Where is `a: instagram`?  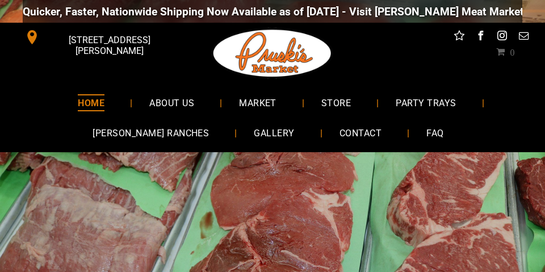 a: instagram is located at coordinates (502, 37).